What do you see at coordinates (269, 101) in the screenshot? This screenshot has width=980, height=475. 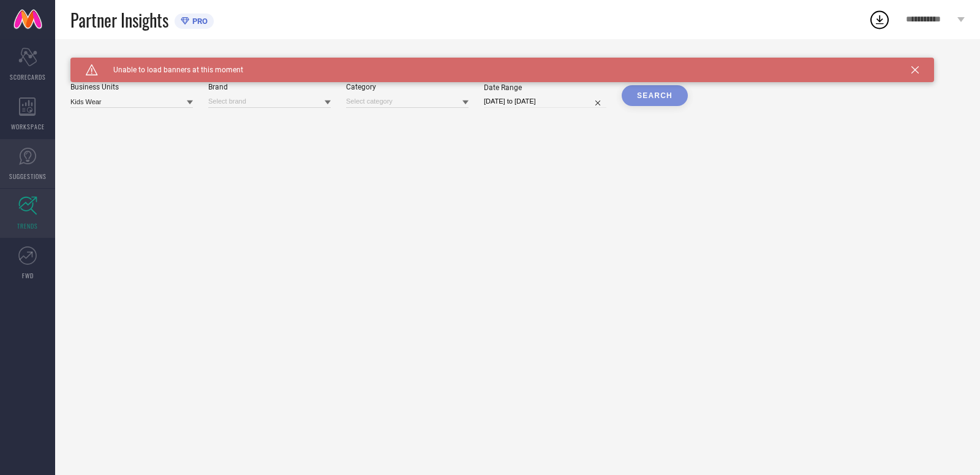 I see `input: Select brand` at bounding box center [269, 101].